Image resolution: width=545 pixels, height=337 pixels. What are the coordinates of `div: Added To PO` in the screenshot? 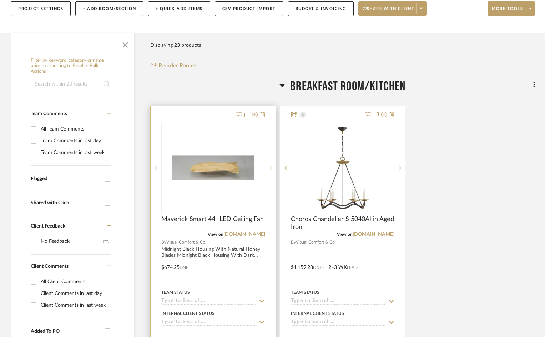 It's located at (66, 331).